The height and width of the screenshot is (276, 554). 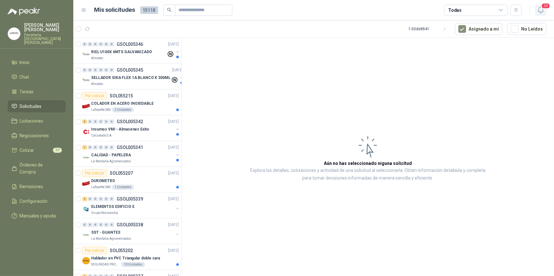 I want to click on span: 15118, so click(x=149, y=10).